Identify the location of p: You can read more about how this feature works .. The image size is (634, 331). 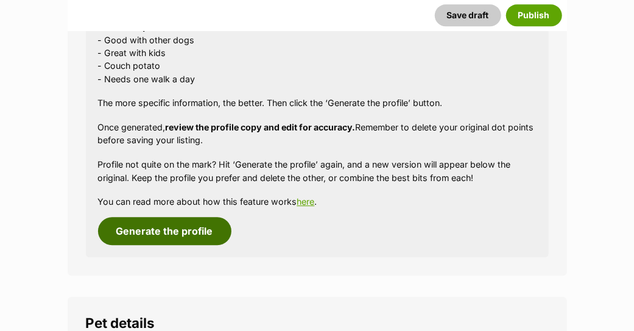
(317, 201).